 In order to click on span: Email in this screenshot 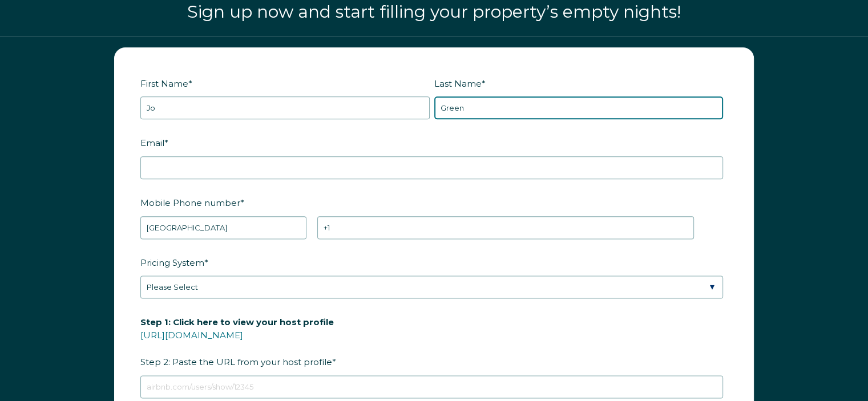, I will do `click(152, 143)`.